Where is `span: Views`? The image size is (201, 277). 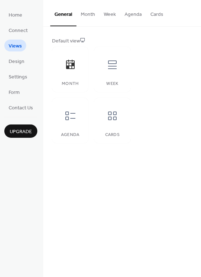
span: Views is located at coordinates (15, 46).